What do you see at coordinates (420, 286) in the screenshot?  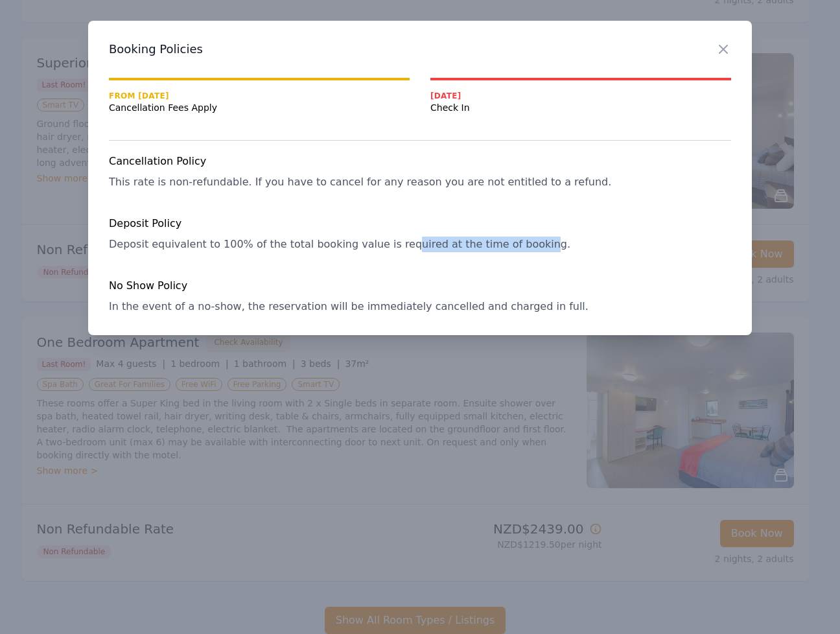 I see `h4: No Show Policy` at bounding box center [420, 286].